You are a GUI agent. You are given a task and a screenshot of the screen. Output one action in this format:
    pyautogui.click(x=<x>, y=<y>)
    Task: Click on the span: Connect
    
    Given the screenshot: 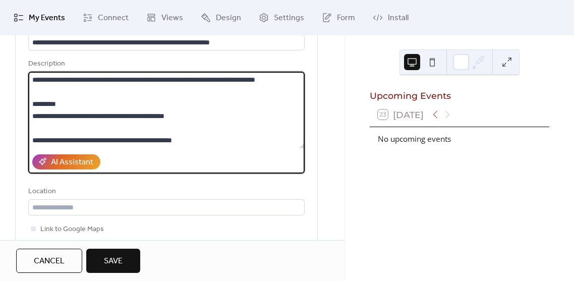 What is the action you would take?
    pyautogui.click(x=113, y=18)
    